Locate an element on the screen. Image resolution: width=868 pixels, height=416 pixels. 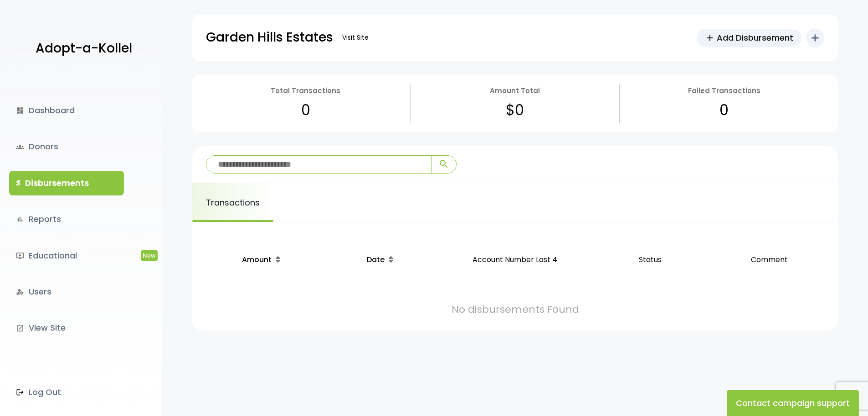
span: groups is located at coordinates (20, 147).